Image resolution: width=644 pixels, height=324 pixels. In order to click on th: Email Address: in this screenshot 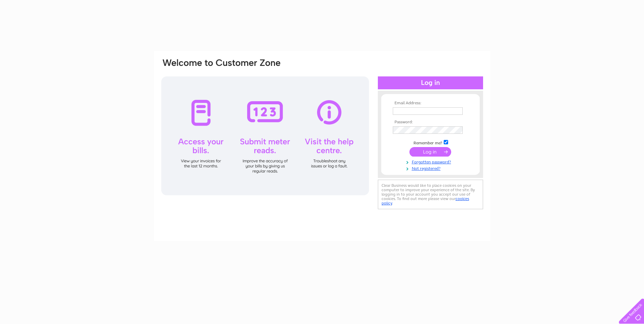, I will do `click(430, 103)`.